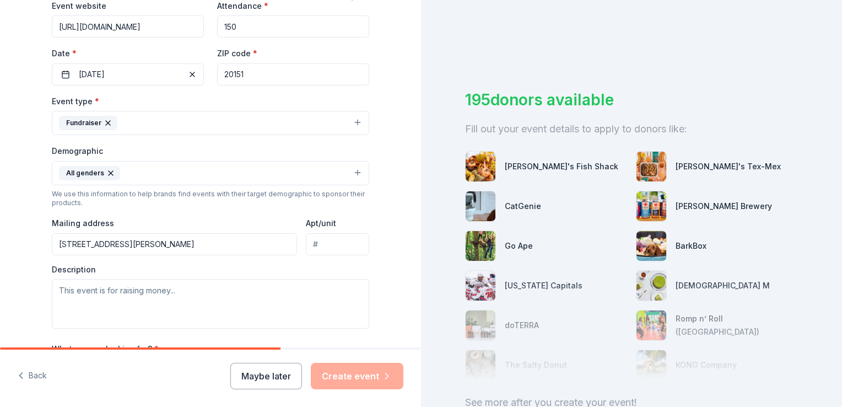  What do you see at coordinates (651, 206) in the screenshot?
I see `img: photo for Starr Hill Brewery` at bounding box center [651, 206].